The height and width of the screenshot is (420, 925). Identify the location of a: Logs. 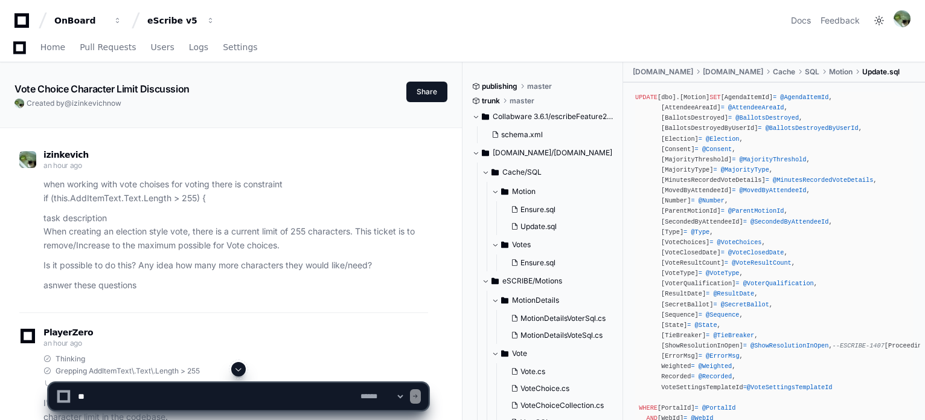
(199, 48).